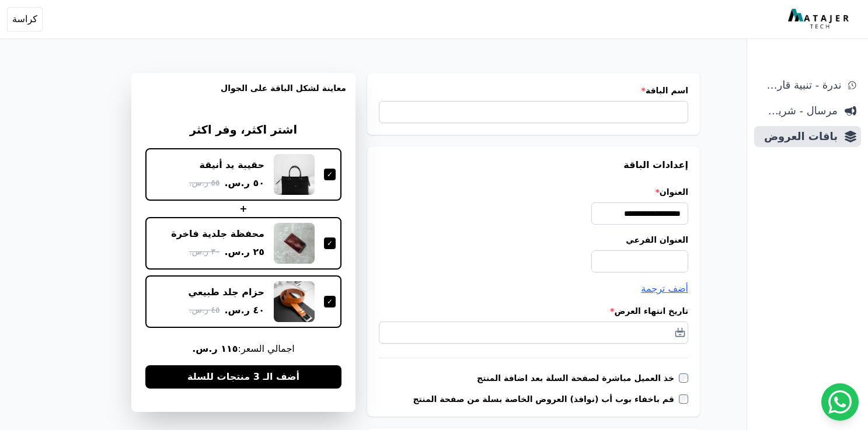 This screenshot has width=868, height=430. Describe the element at coordinates (24, 19) in the screenshot. I see `span: كراسة` at that location.